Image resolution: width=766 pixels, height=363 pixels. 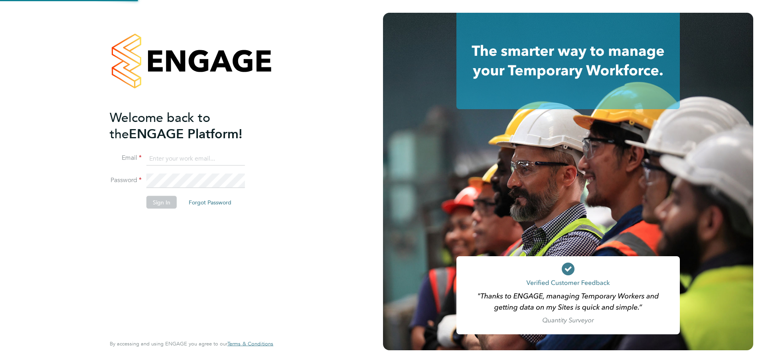 I want to click on input: Enter your work email..., so click(x=195, y=159).